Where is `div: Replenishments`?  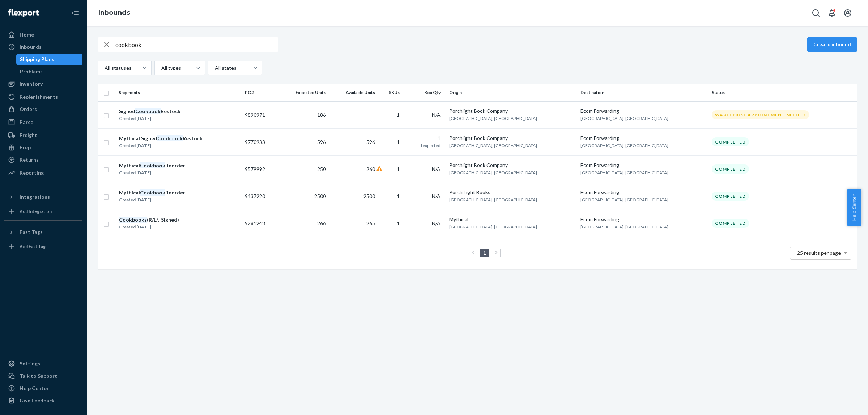
div: Replenishments is located at coordinates (39, 97).